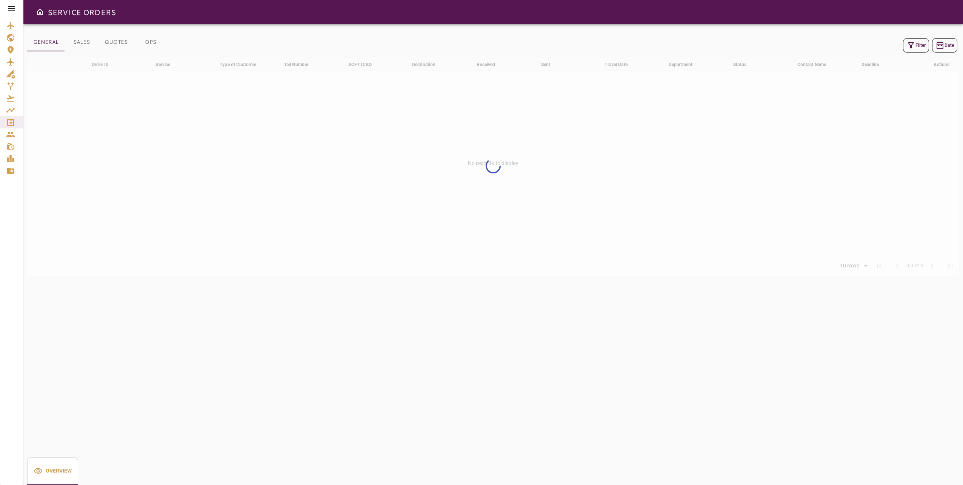 This screenshot has height=485, width=963. I want to click on button: GENERAL, so click(46, 42).